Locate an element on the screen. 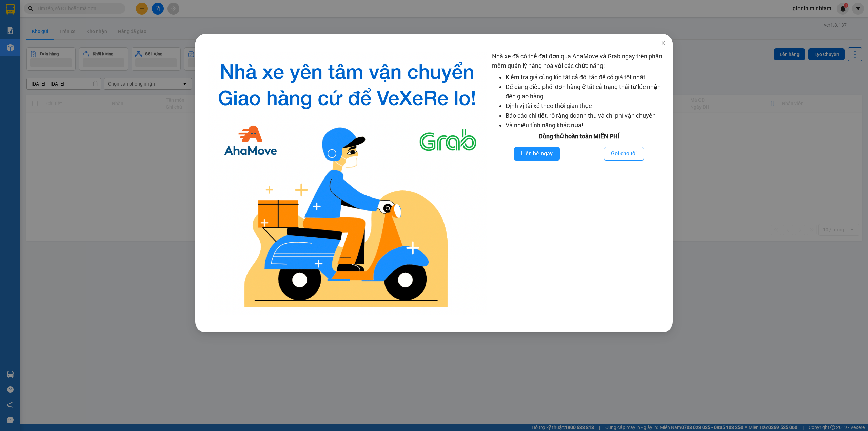 Image resolution: width=868 pixels, height=431 pixels. li: Kiểm tra giá cùng lúc tất cả đối tác để có giá tốt nhất is located at coordinates (585, 77).